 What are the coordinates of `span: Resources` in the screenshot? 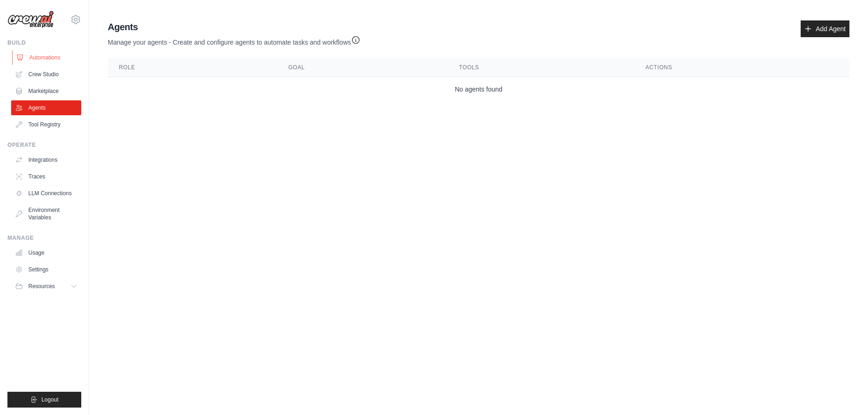 It's located at (41, 286).